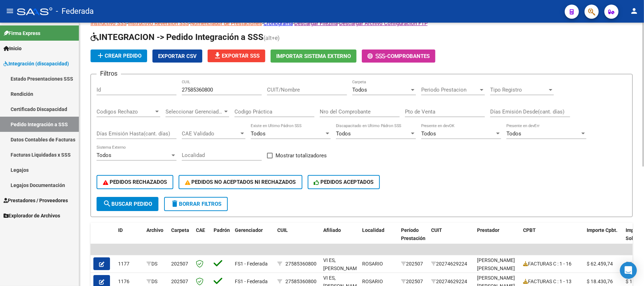 The width and height of the screenshot is (644, 286). Describe the element at coordinates (600, 281) in the screenshot. I see `span: $ 18.430,76` at that location.